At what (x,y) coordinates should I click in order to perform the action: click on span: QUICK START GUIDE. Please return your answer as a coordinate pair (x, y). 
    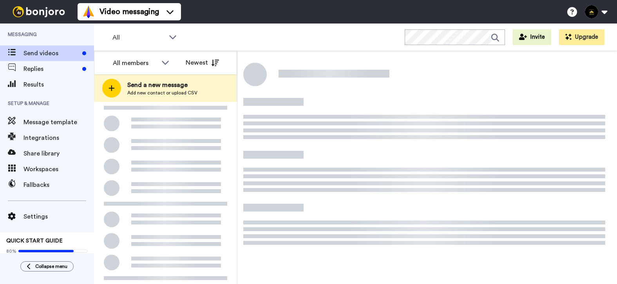
    Looking at the image, I should click on (34, 241).